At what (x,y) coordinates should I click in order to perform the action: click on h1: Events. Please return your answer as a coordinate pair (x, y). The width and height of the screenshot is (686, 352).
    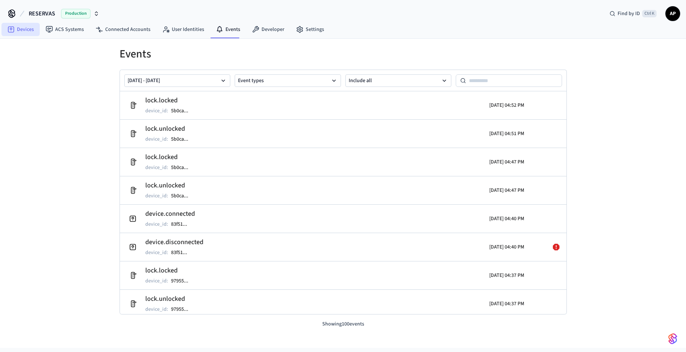
    Looking at the image, I should click on (343, 54).